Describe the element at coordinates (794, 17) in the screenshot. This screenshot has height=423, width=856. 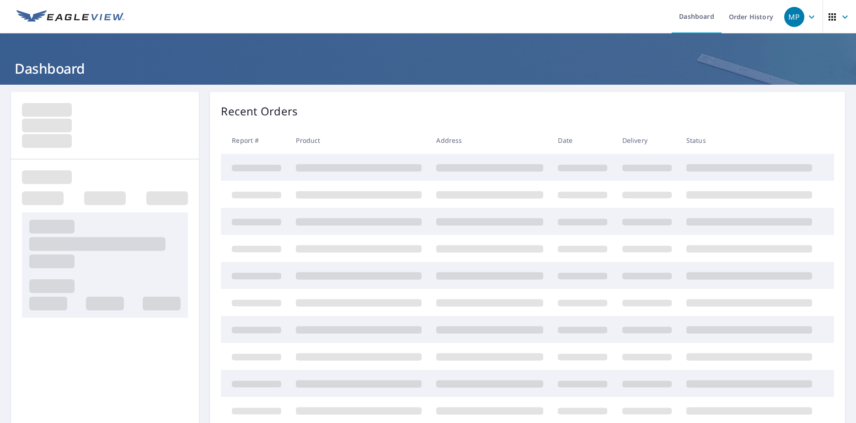
I see `div: MP` at that location.